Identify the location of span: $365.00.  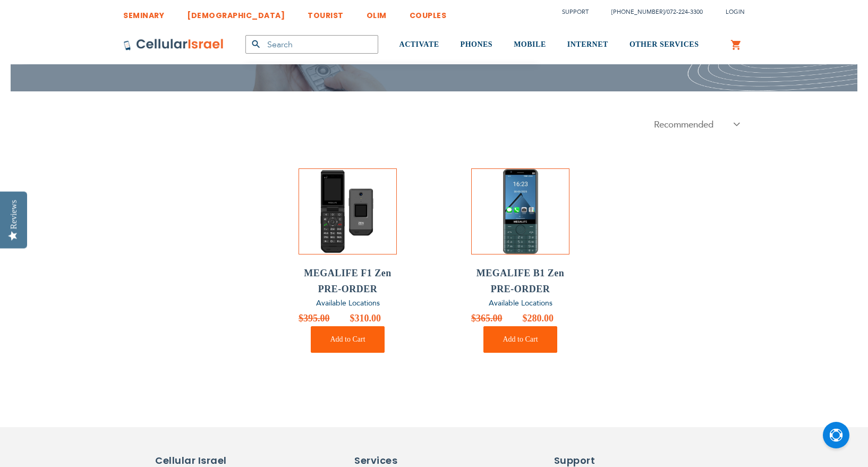
(486, 318).